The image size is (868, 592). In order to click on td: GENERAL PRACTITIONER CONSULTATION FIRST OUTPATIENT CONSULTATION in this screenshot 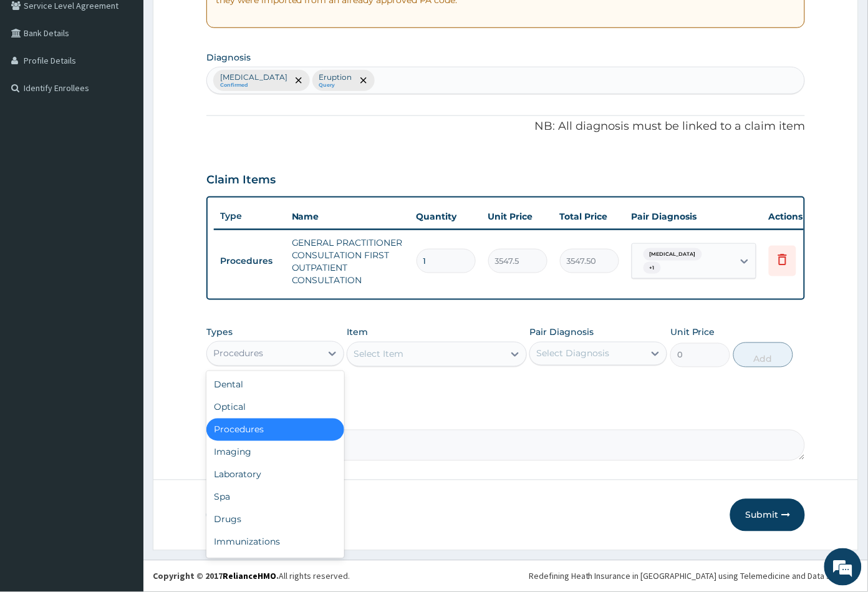, I will do `click(348, 261)`.